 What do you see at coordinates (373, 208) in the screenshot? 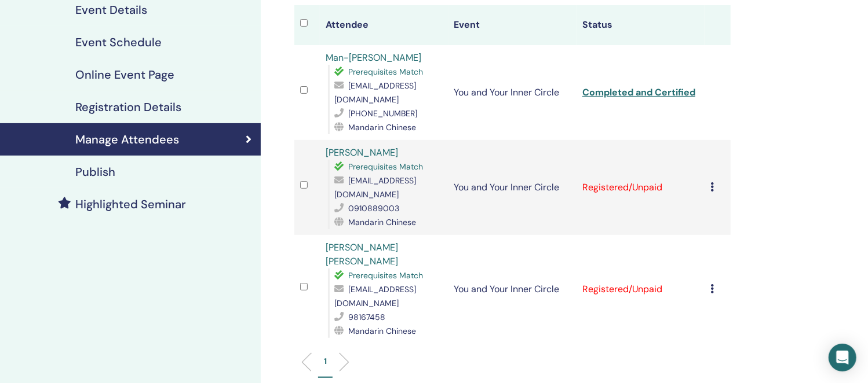
I see `span: 0910889003` at bounding box center [373, 208].